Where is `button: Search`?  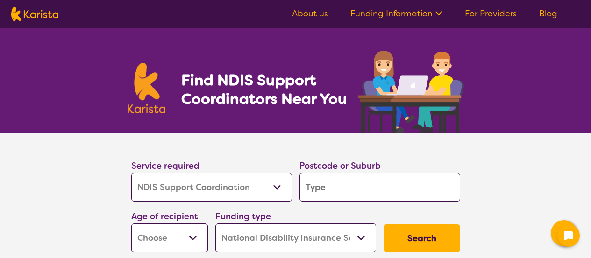
button: Search is located at coordinates (422, 238).